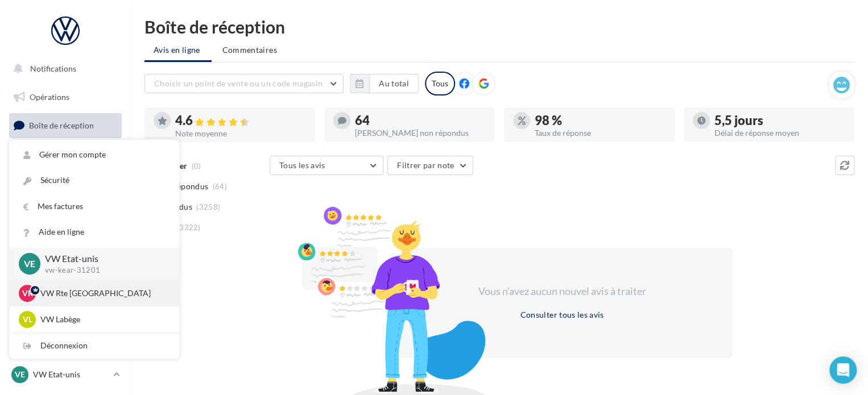 Image resolution: width=868 pixels, height=395 pixels. What do you see at coordinates (94, 180) in the screenshot?
I see `a: Sécurité` at bounding box center [94, 180].